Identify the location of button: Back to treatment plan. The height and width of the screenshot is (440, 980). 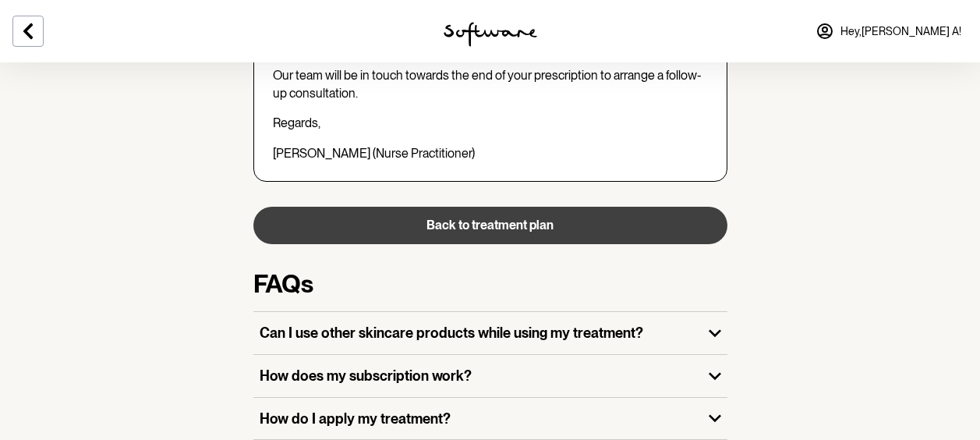
(491, 226).